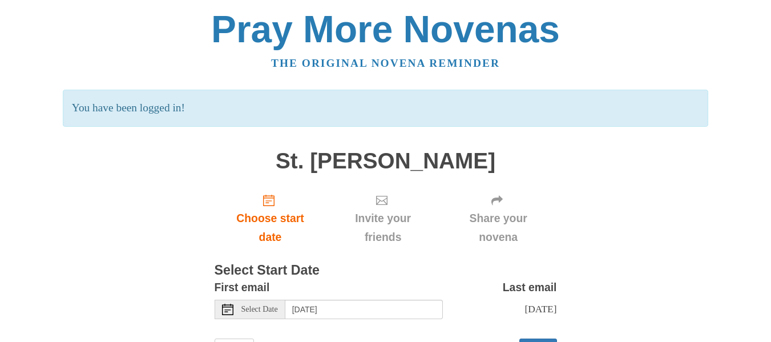 The image size is (771, 342). I want to click on span: Invite your friends, so click(382, 228).